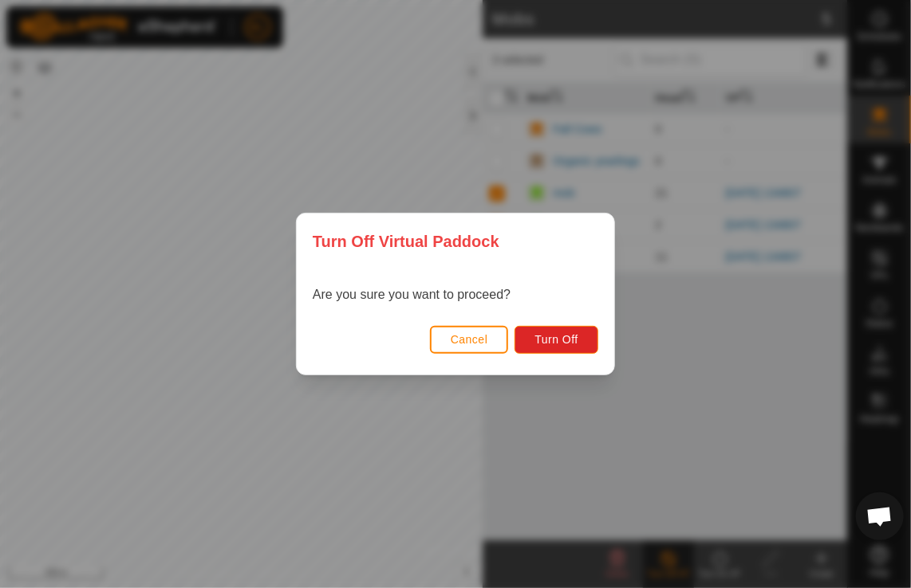 This screenshot has width=911, height=588. What do you see at coordinates (469, 340) in the screenshot?
I see `span: Cancel` at bounding box center [469, 340].